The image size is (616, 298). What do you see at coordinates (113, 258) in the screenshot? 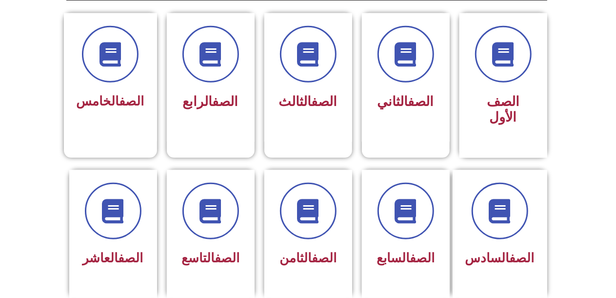
I see `span: العاشر` at bounding box center [113, 258].